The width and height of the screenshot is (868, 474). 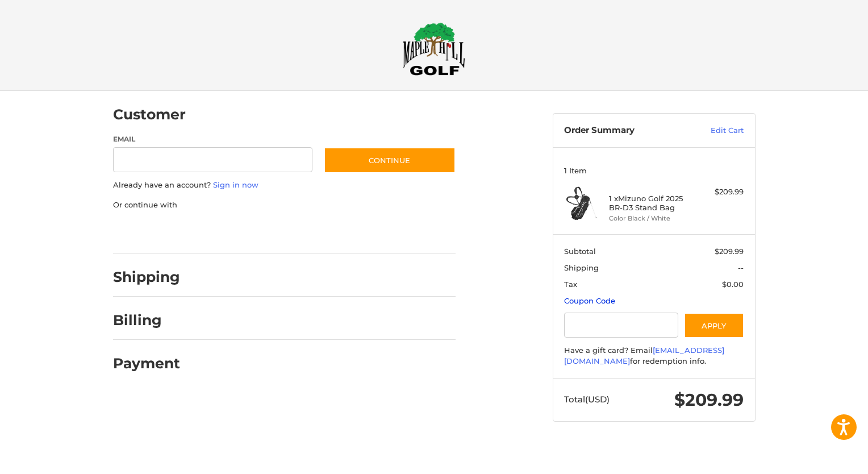 I want to click on p: Already have an account?, so click(x=284, y=185).